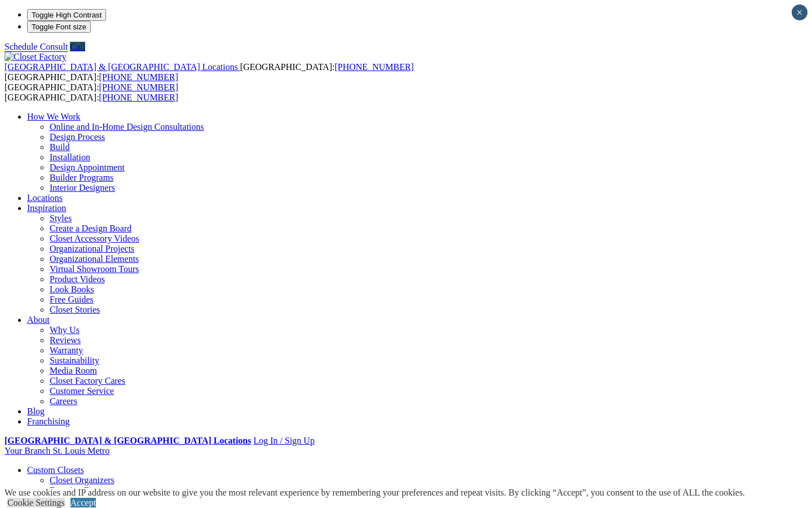 The image size is (812, 508). I want to click on a: Locations, so click(44, 197).